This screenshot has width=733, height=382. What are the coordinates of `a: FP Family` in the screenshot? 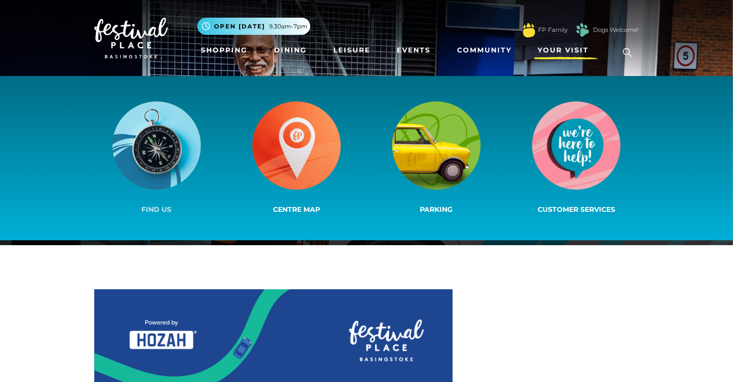 It's located at (553, 30).